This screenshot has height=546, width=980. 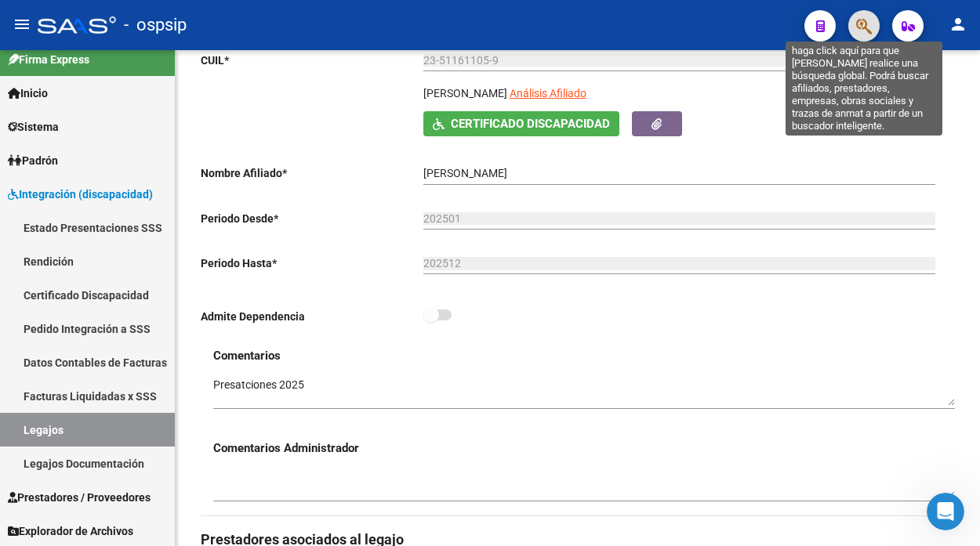 What do you see at coordinates (548, 93) in the screenshot?
I see `span: Análisis Afiliado` at bounding box center [548, 93].